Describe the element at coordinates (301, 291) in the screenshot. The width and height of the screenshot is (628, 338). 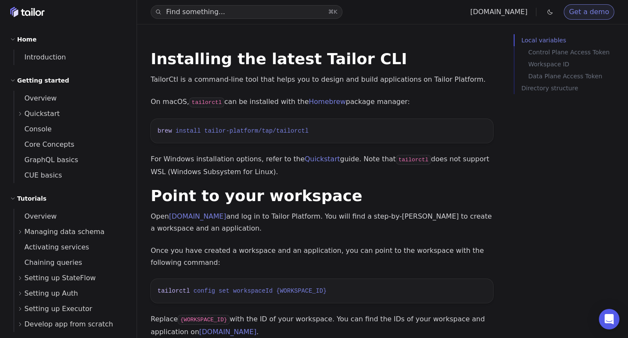
I see `span: {WORKSPACE_ID}` at that location.